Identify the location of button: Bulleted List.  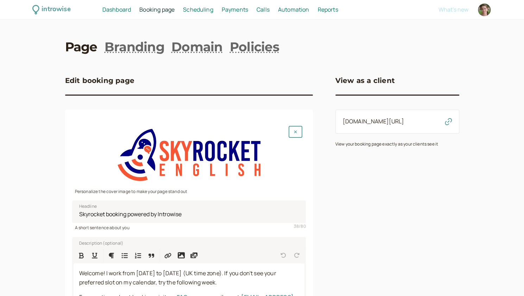
(125, 255).